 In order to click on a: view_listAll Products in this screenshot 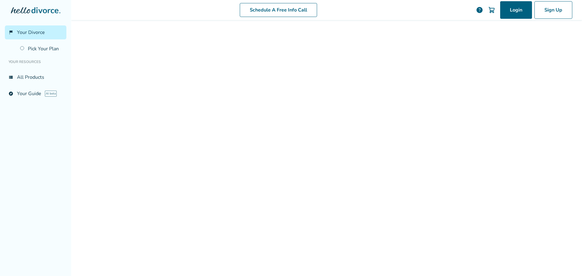, I will do `click(35, 77)`.